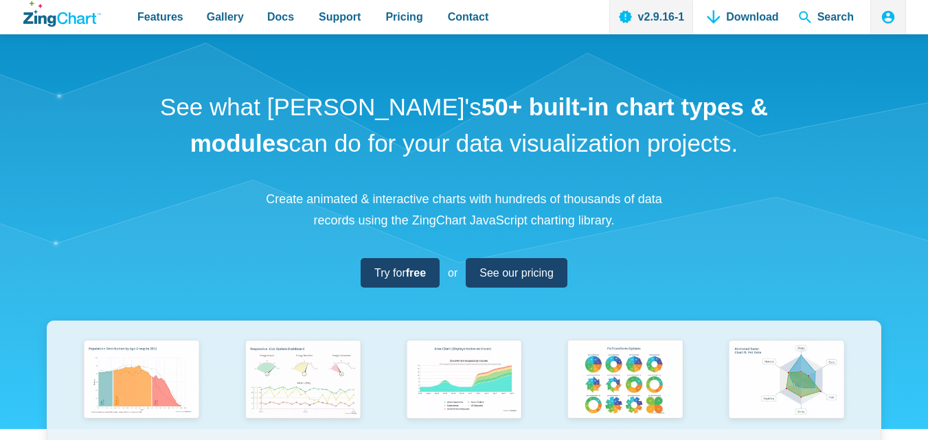 The image size is (928, 440). What do you see at coordinates (339, 16) in the screenshot?
I see `span: Support` at bounding box center [339, 16].